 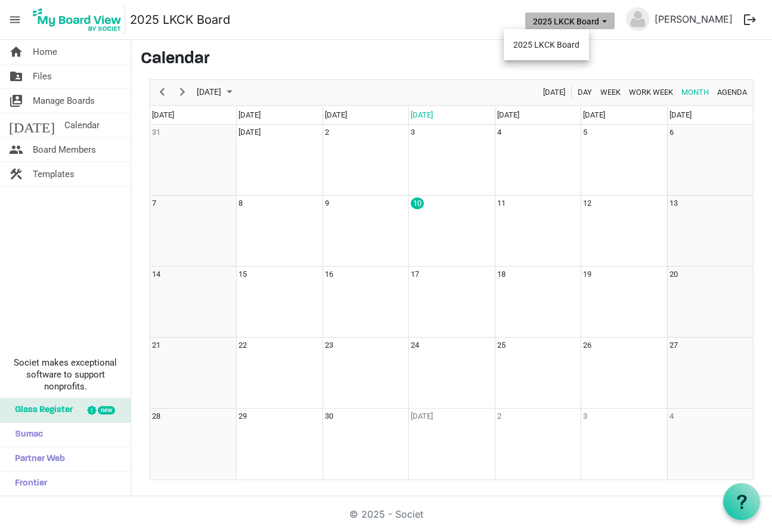 What do you see at coordinates (585, 416) in the screenshot?
I see `div: Friday, October 3, 2025` at bounding box center [585, 416].